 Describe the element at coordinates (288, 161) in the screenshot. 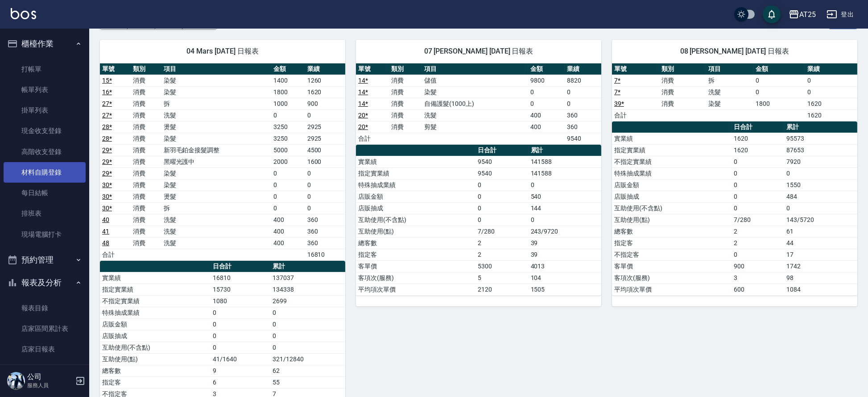

I see `td: 2000` at that location.